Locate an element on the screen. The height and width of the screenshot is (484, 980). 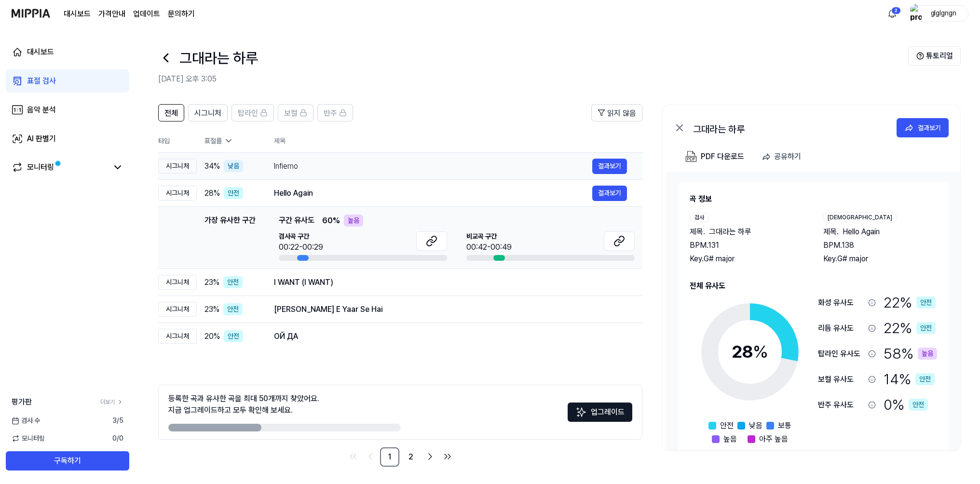
button: 공유하기 is located at coordinates (783, 157).